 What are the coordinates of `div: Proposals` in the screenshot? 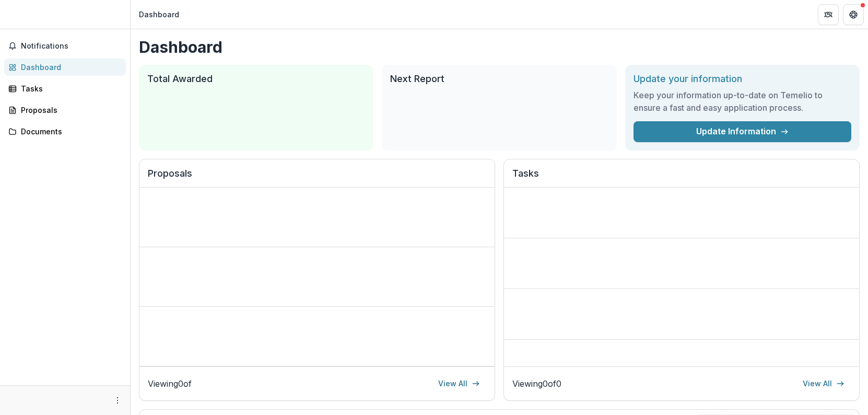 It's located at (69, 110).